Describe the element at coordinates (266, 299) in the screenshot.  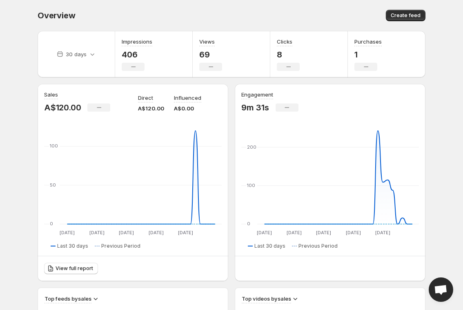
I see `h3: Top videos by sales` at that location.